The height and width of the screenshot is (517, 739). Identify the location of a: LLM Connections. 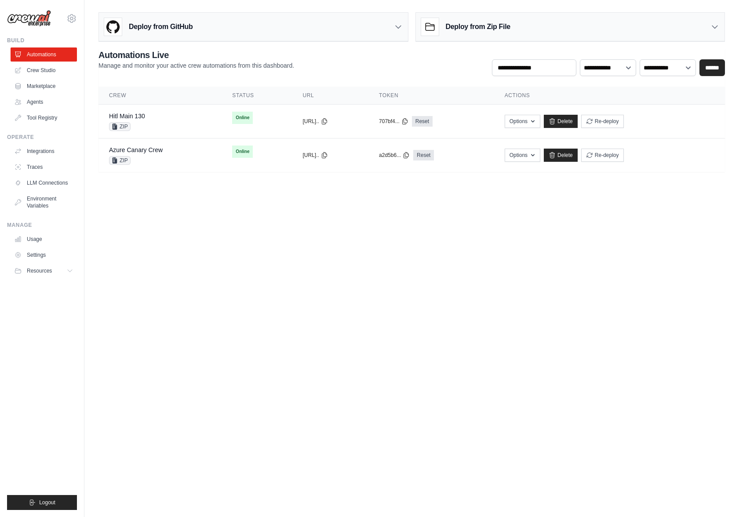
(44, 183).